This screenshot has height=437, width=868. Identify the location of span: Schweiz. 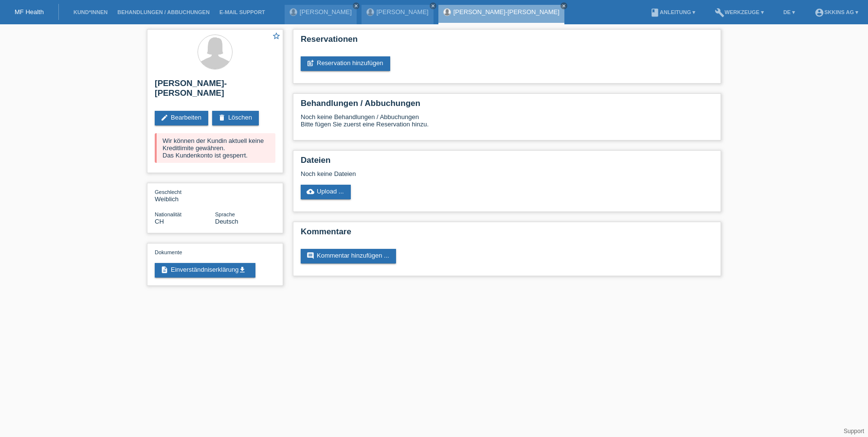
(159, 221).